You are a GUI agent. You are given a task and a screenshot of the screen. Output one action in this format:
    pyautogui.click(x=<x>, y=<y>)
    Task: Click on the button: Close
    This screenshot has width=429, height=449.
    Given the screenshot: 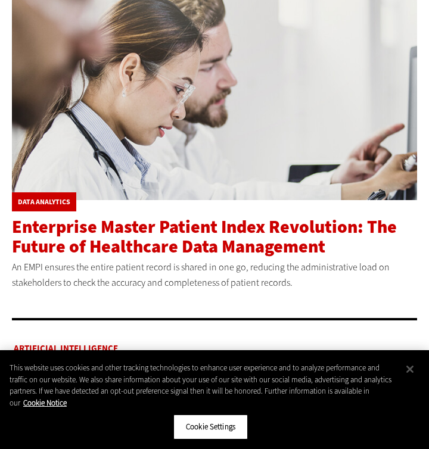 What is the action you would take?
    pyautogui.click(x=410, y=369)
    